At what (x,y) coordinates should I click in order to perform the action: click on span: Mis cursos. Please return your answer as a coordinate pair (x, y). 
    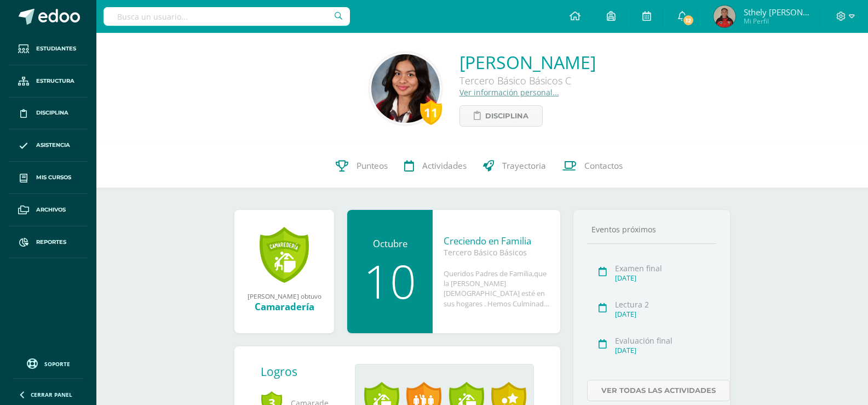
    Looking at the image, I should click on (54, 178).